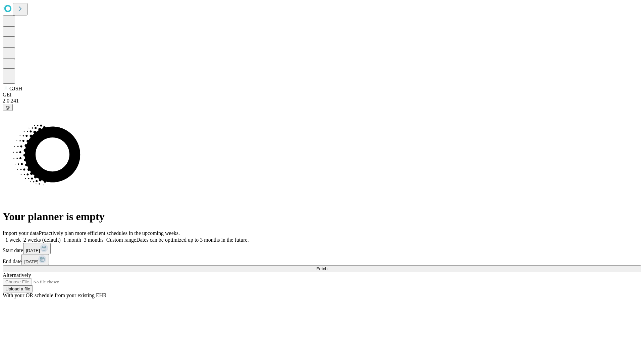 The width and height of the screenshot is (644, 363). What do you see at coordinates (72, 239) in the screenshot?
I see `span: 1 month` at bounding box center [72, 239].